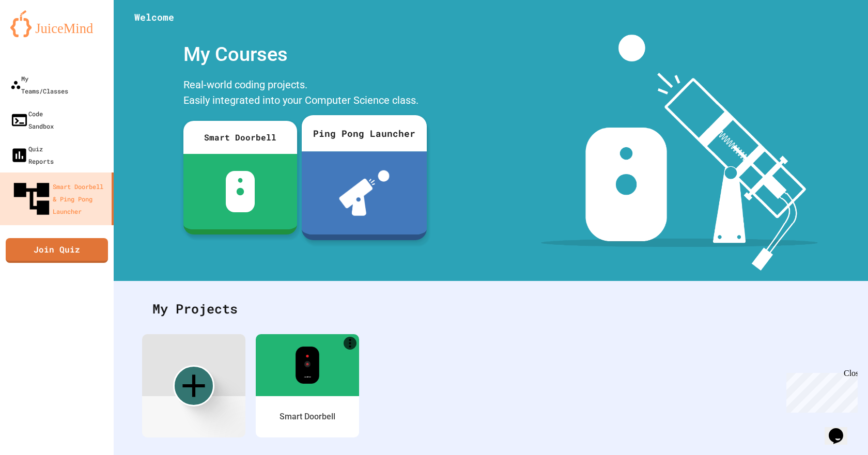  Describe the element at coordinates (308, 385) in the screenshot. I see `a: MoreSmart Doorbell` at that location.